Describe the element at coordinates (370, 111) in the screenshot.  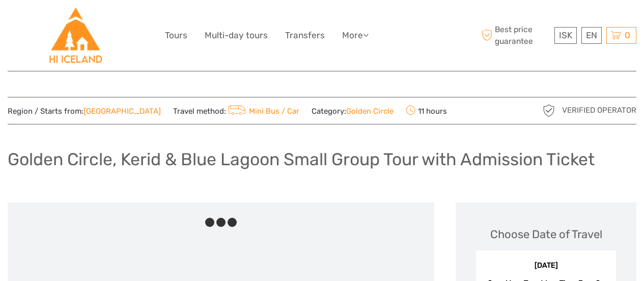
I see `a: Golden Circle` at that location.